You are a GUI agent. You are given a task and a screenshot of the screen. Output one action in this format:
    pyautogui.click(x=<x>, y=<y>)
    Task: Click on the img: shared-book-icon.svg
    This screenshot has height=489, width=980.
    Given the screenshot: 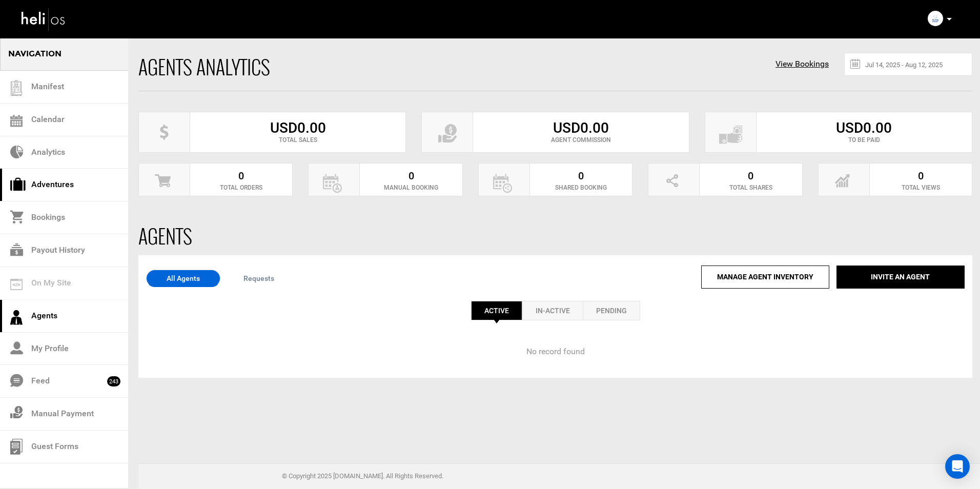 What is the action you would take?
    pyautogui.click(x=503, y=184)
    